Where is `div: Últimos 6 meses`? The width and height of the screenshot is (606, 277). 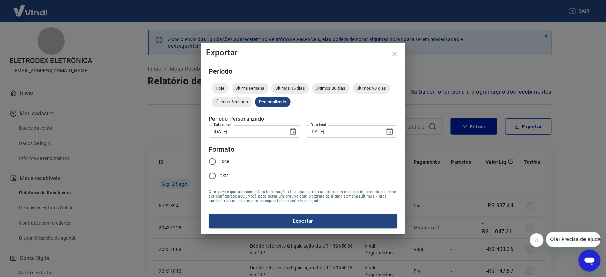
div: Últimos 6 meses is located at coordinates (232, 102).